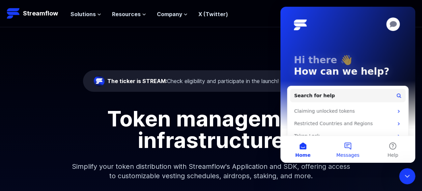 Image resolution: width=422 pixels, height=191 pixels. I want to click on span: Messages, so click(67, 149).